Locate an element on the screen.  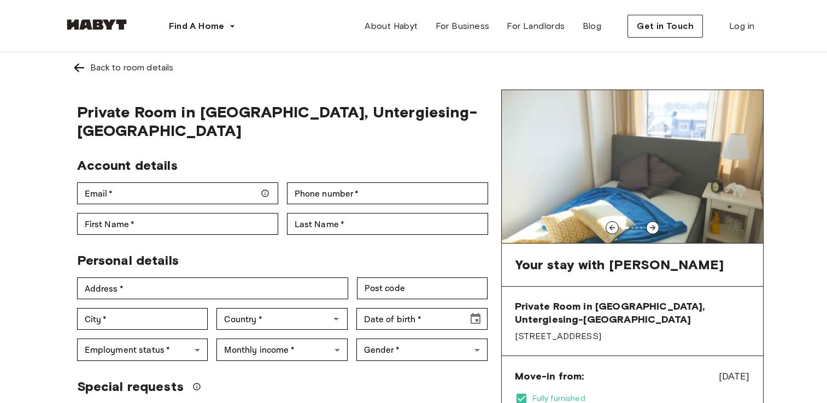
button: Find A Home is located at coordinates (202, 26).